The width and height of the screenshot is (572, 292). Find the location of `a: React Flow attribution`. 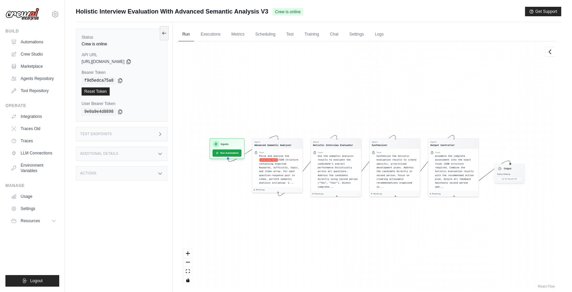

a: React Flow attribution is located at coordinates (546, 286).